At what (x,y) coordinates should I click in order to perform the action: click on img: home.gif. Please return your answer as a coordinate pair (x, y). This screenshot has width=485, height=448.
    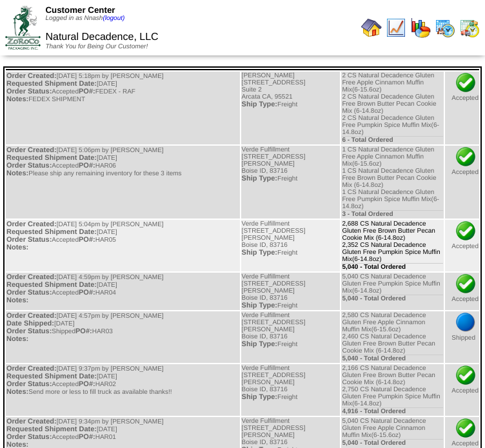
    Looking at the image, I should click on (371, 28).